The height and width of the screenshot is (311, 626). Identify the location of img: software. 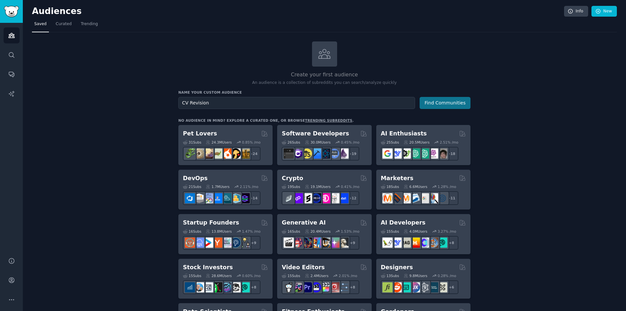
(289, 153).